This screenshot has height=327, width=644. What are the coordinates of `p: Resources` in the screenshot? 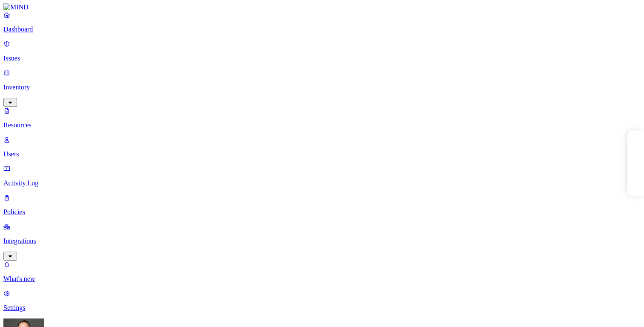 It's located at (322, 125).